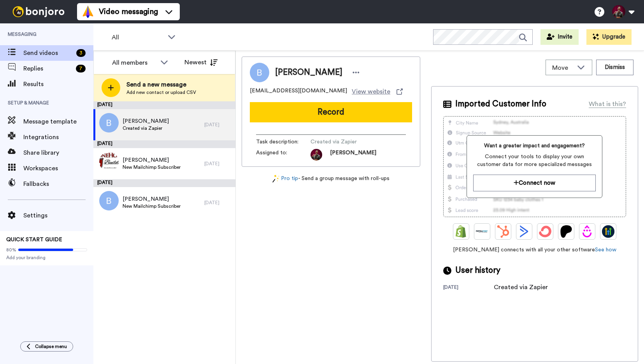 This screenshot has height=364, width=644. Describe the element at coordinates (482, 231) in the screenshot. I see `img: Ontraport` at that location.